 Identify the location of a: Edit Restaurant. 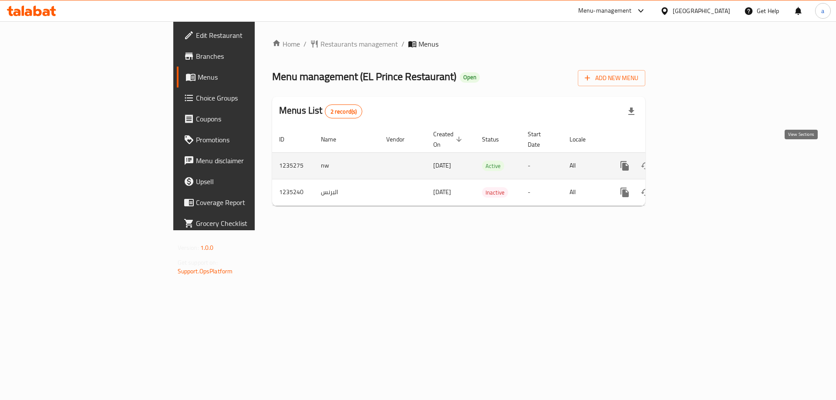
(245, 35).